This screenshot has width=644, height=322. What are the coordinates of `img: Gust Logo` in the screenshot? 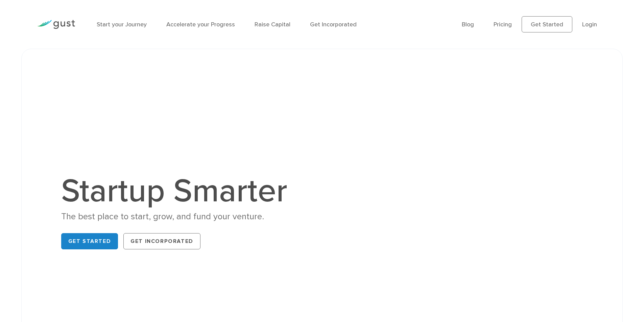 It's located at (56, 24).